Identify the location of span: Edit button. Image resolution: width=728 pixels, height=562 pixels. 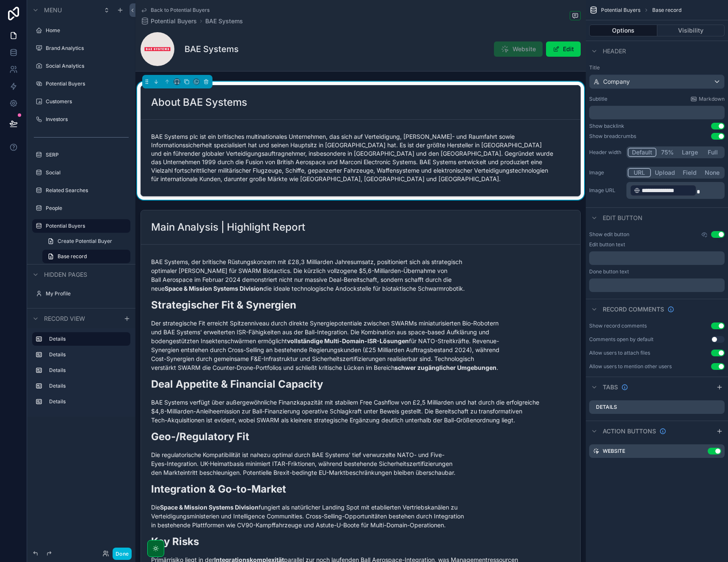
(622, 218).